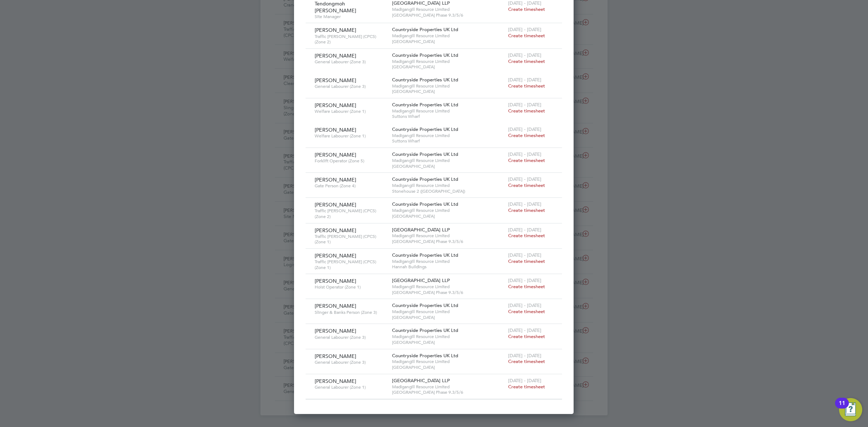 The image size is (868, 427). Describe the element at coordinates (351, 313) in the screenshot. I see `span: Slinger & Banks Person (Zone 3)` at that location.